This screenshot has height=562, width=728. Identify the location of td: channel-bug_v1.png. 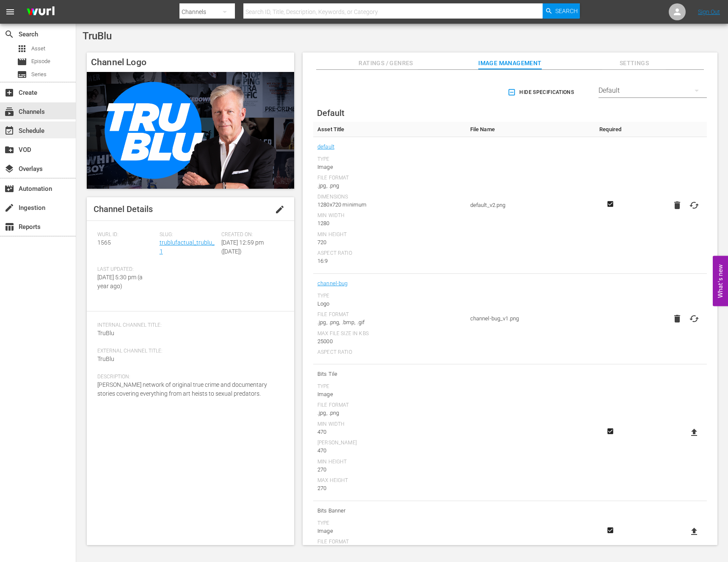
(530, 319).